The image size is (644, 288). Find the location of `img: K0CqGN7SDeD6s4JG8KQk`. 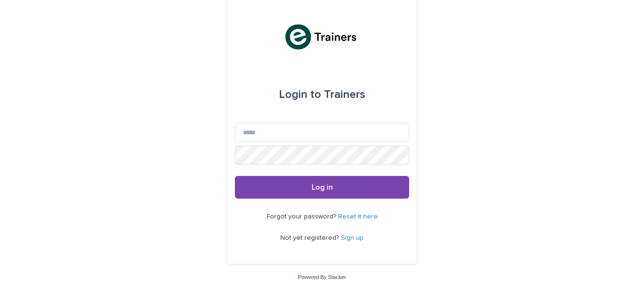

img: K0CqGN7SDeD6s4JG8KQk is located at coordinates (322, 37).